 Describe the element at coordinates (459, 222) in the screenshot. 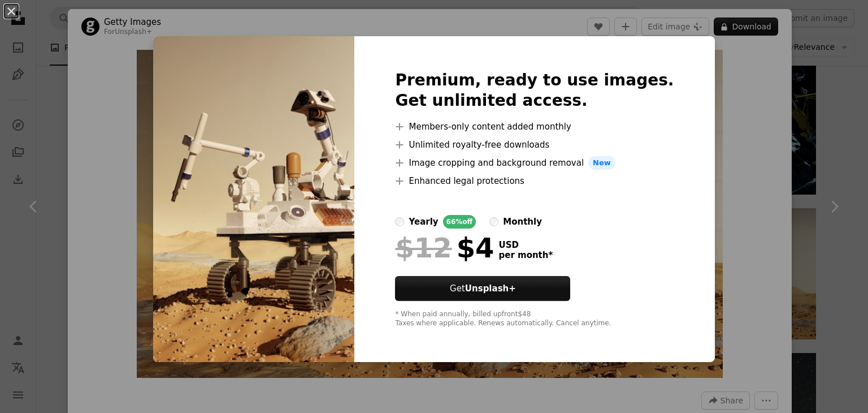

I see `div: 66% off` at that location.